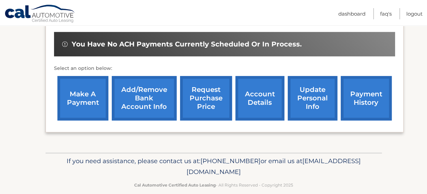 Image resolution: width=427 pixels, height=194 pixels. I want to click on p: - All Rights Reserved - Copyright 2025, so click(214, 185).